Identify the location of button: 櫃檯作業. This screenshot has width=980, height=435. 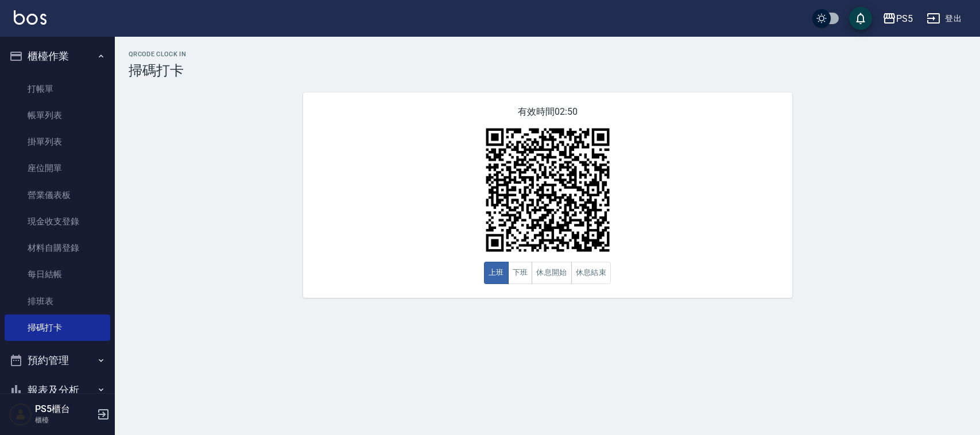
(57, 56).